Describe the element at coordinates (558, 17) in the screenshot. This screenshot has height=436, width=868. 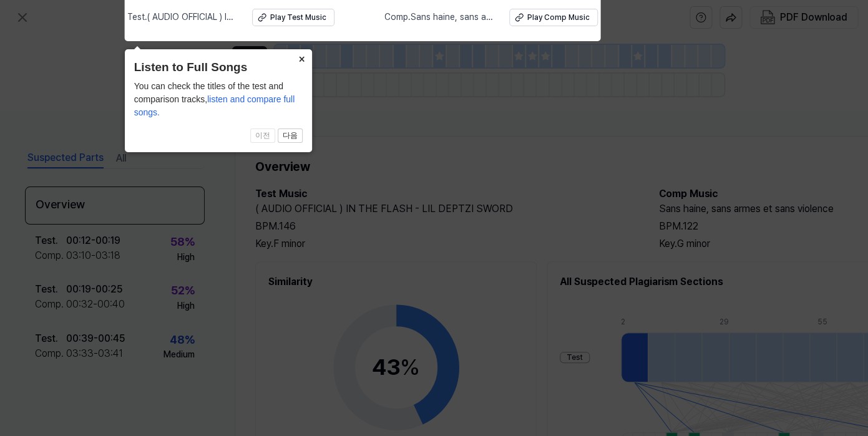
I see `div: Play Comp Music` at that location.